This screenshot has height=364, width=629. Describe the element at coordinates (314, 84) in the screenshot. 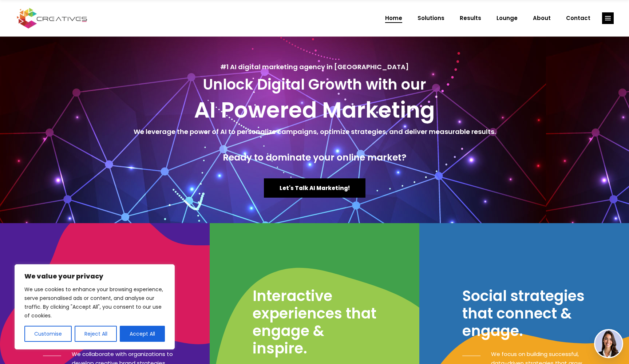

I see `h3: Unlock Digital Growth with our` at that location.